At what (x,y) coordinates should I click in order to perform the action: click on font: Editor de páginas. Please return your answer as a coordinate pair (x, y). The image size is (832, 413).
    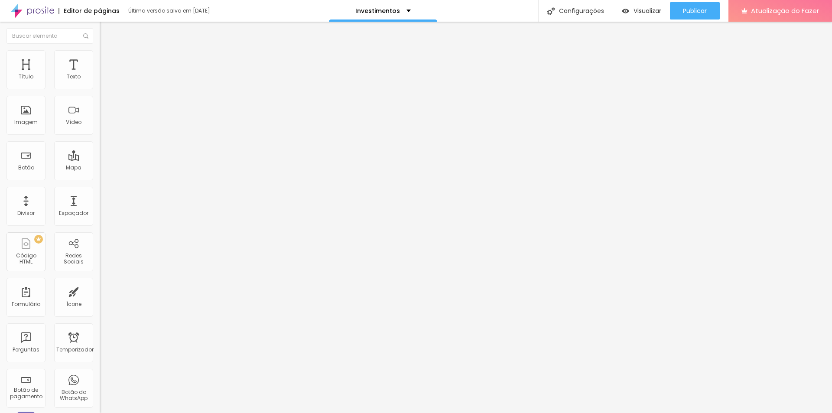
    Looking at the image, I should click on (91, 11).